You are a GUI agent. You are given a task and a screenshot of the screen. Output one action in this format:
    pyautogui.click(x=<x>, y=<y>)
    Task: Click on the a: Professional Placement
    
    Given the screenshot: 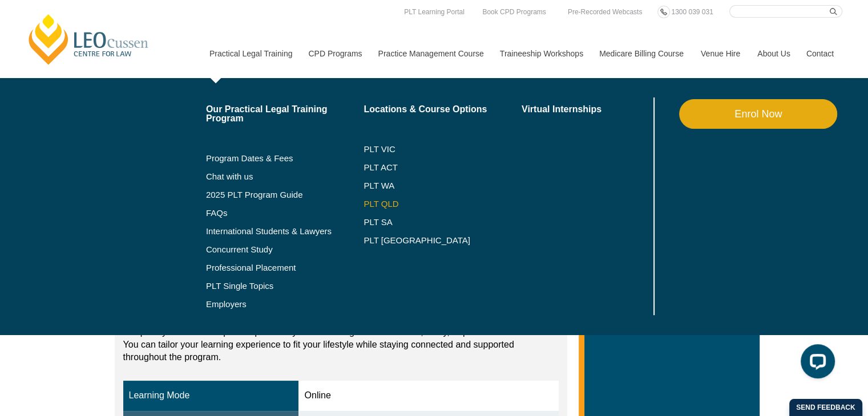 What is the action you would take?
    pyautogui.click(x=285, y=268)
    